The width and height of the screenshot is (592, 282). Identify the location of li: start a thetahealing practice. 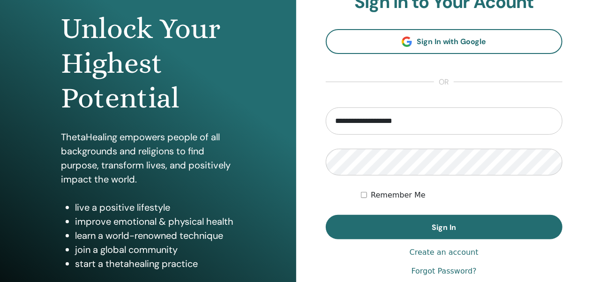
(155, 263).